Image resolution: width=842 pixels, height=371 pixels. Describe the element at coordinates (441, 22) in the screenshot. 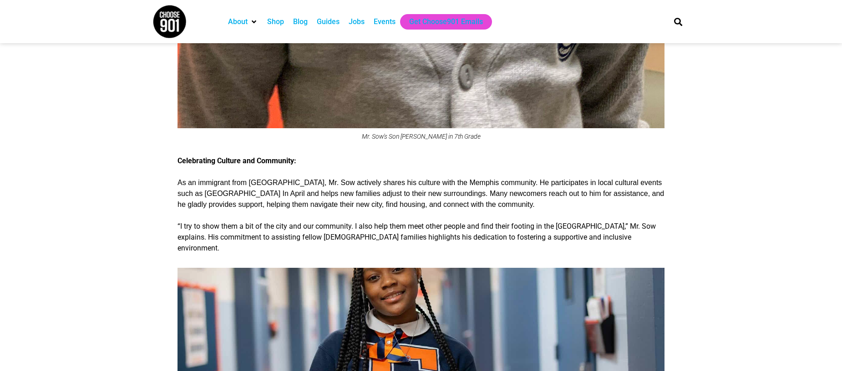

I see `nav: Main nav` at that location.